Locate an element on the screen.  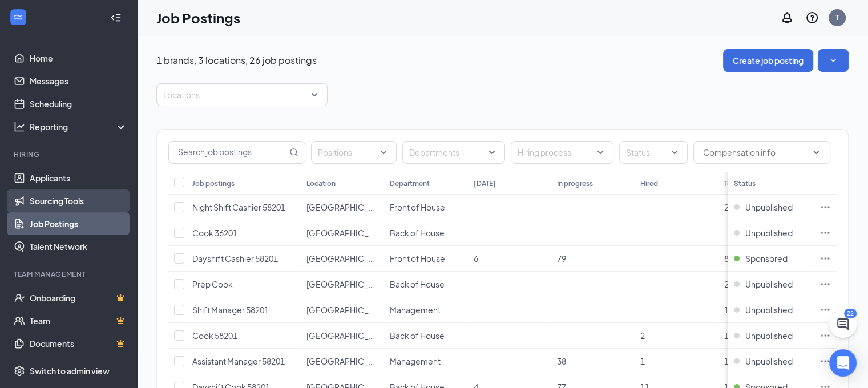
div: Reporting is located at coordinates (79, 127).